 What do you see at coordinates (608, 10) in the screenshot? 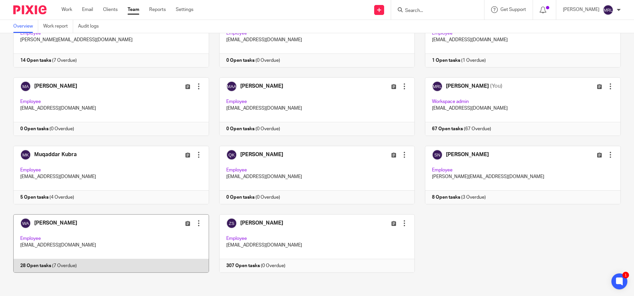
I see `img: svg%3E` at bounding box center [608, 10].